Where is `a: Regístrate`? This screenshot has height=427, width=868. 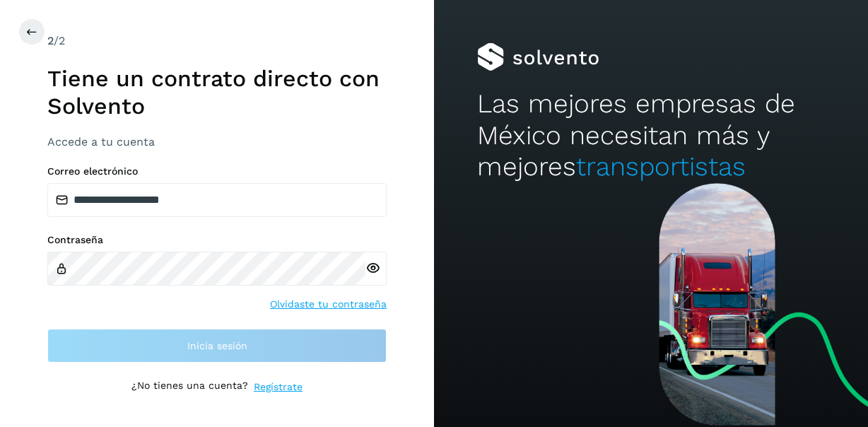 a: Regístrate is located at coordinates (278, 387).